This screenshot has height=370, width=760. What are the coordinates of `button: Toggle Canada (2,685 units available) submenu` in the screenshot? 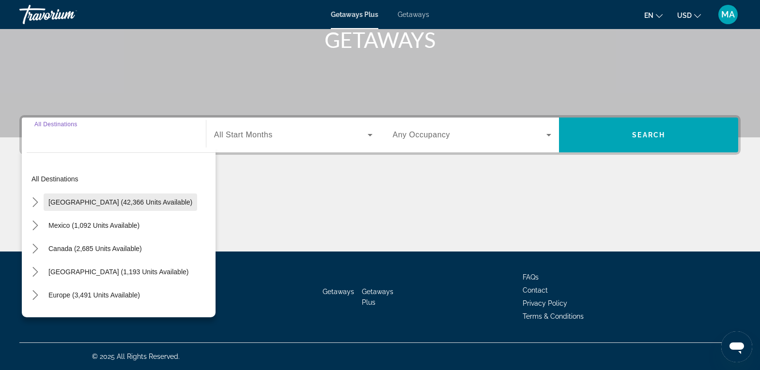 It's located at (35, 249).